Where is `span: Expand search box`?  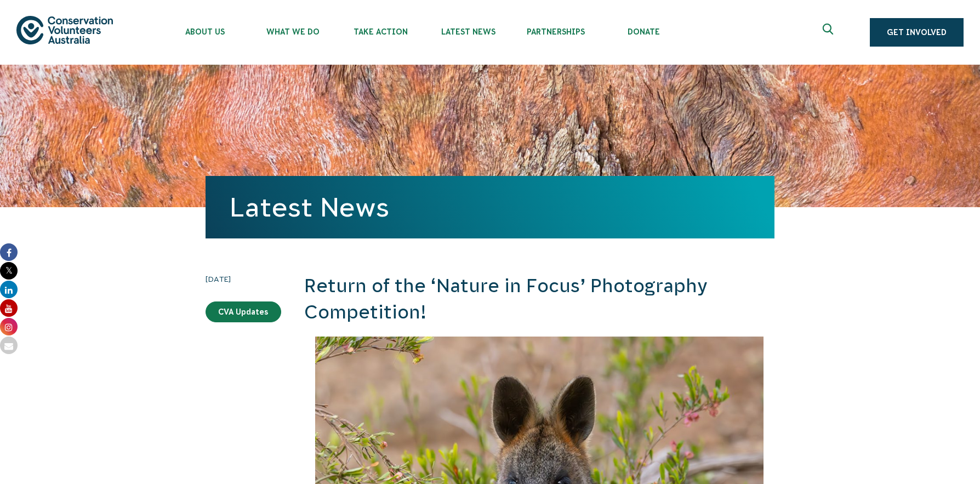
span: Expand search box is located at coordinates (830, 32).